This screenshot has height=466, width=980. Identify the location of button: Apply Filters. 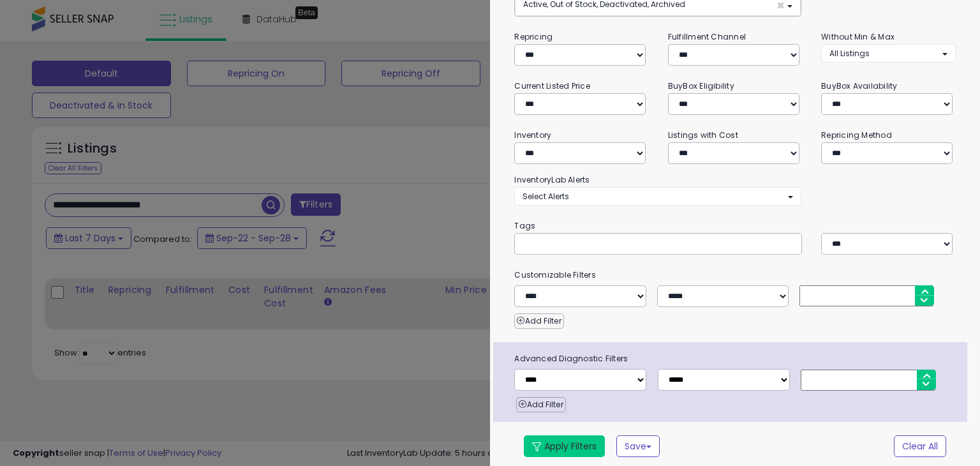
(565, 446).